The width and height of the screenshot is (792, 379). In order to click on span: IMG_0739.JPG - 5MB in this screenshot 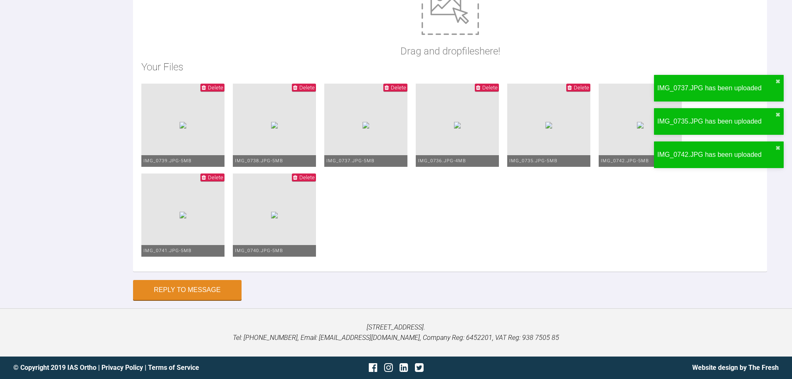, I will do `click(168, 160)`.